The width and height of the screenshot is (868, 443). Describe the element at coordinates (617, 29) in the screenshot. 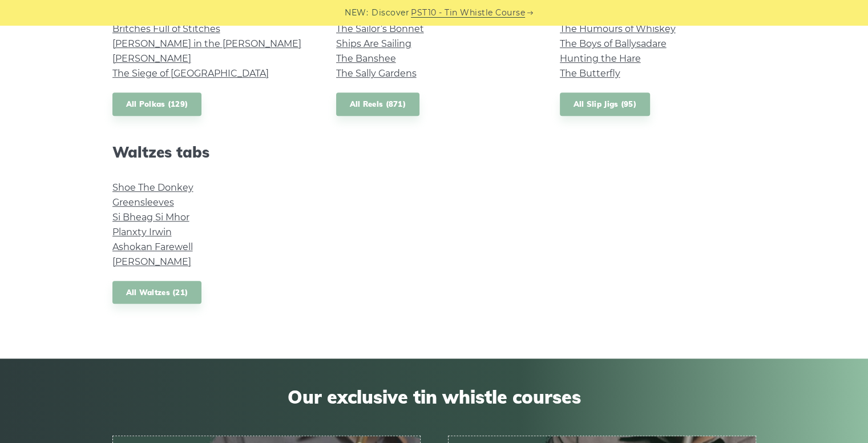

I see `a: The Humours of Whiskey` at that location.